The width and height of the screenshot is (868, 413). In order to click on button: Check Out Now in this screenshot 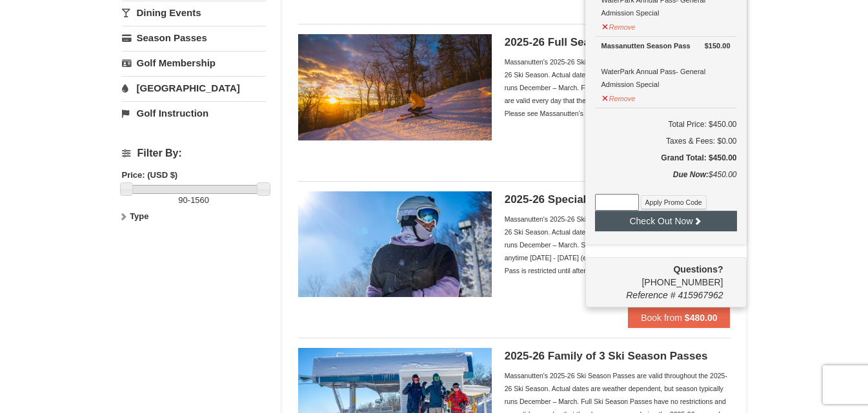, I will do `click(666, 221)`.